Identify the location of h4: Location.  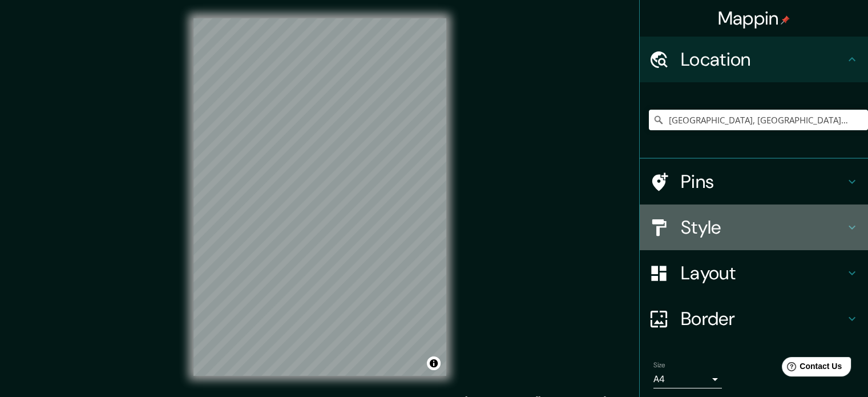
(763, 60).